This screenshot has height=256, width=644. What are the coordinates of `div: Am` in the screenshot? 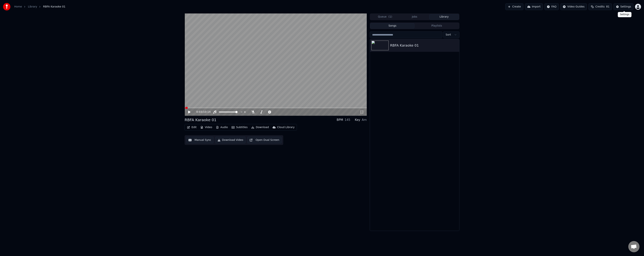 It's located at (364, 120).